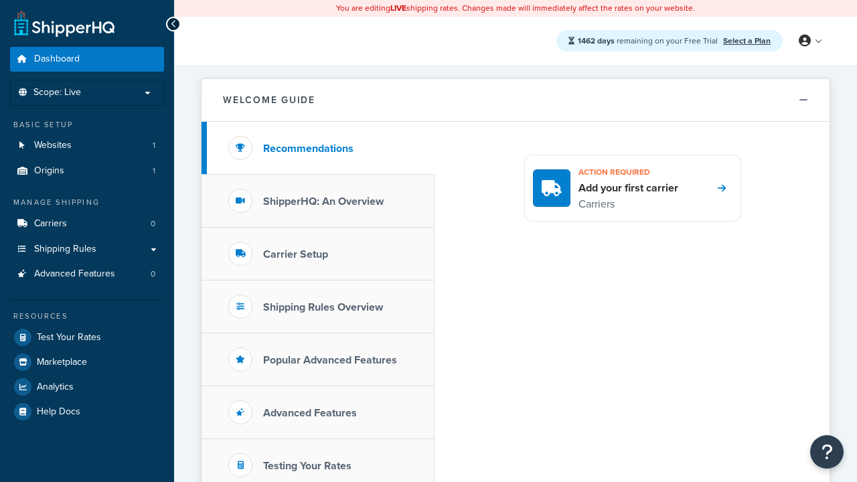  Describe the element at coordinates (74, 274) in the screenshot. I see `span: Advanced Features` at that location.